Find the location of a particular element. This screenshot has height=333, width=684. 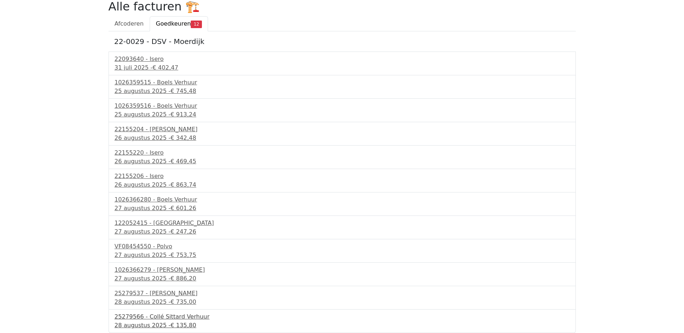

span: € 863,74 is located at coordinates (183, 185).